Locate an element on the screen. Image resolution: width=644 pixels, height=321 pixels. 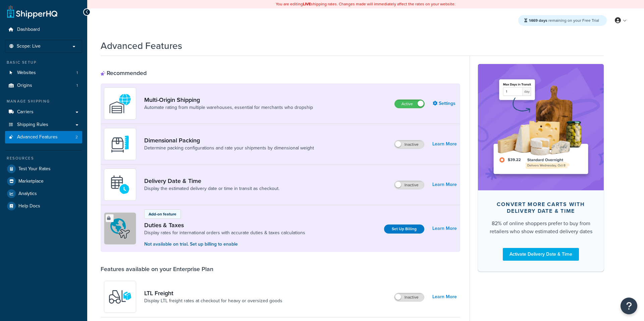
div: Manage Shipping is located at coordinates (44, 101).